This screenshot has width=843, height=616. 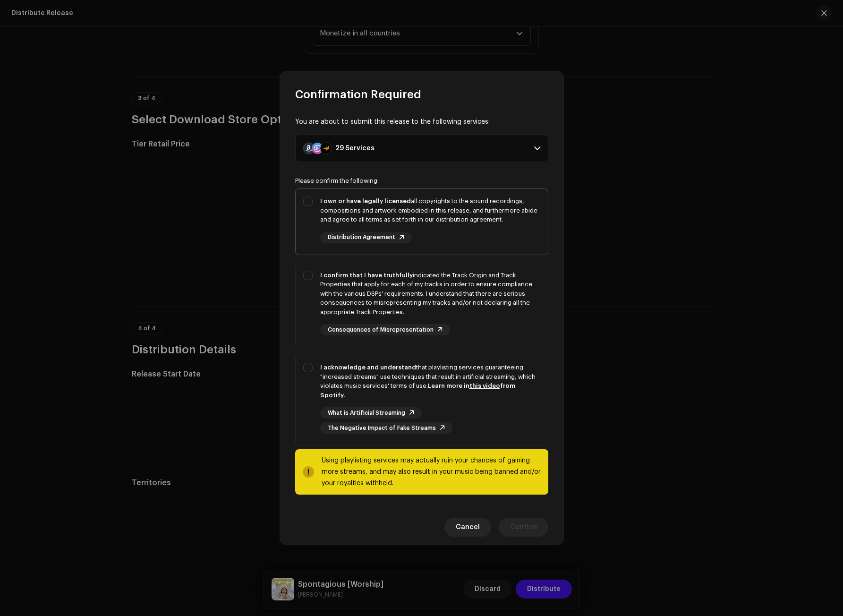 I want to click on p-togglebutton: I confirm that I have truthfullyindicated the Track Origin and Track Properties that apply for ea..., so click(x=422, y=305).